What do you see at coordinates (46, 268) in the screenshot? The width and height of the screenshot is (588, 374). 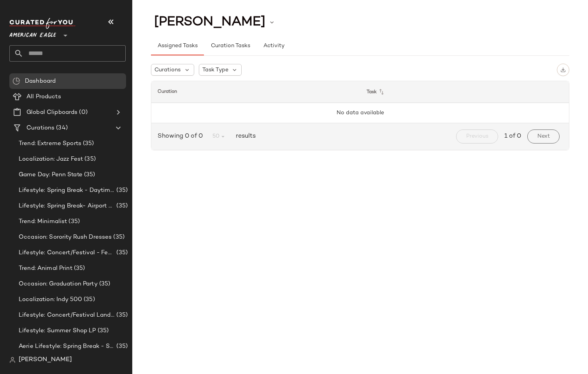 I see `span: Trend: Animal Print` at bounding box center [46, 268].